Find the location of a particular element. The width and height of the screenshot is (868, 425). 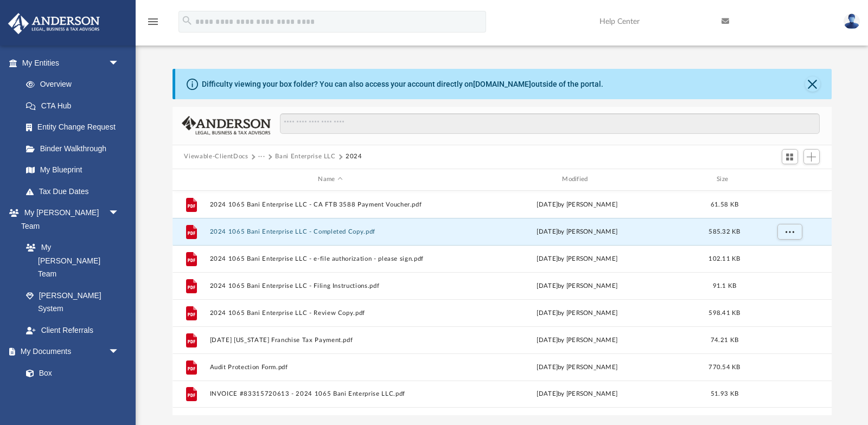

span: 102.11 KB is located at coordinates (725, 258).